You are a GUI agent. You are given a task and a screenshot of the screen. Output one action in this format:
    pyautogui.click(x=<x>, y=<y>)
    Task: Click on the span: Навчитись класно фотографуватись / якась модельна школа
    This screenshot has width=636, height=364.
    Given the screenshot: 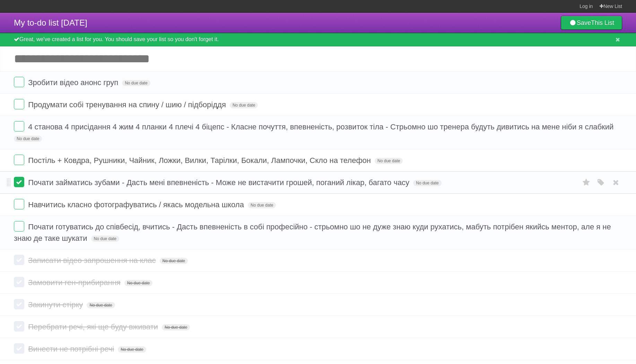 What is the action you would take?
    pyautogui.click(x=137, y=205)
    